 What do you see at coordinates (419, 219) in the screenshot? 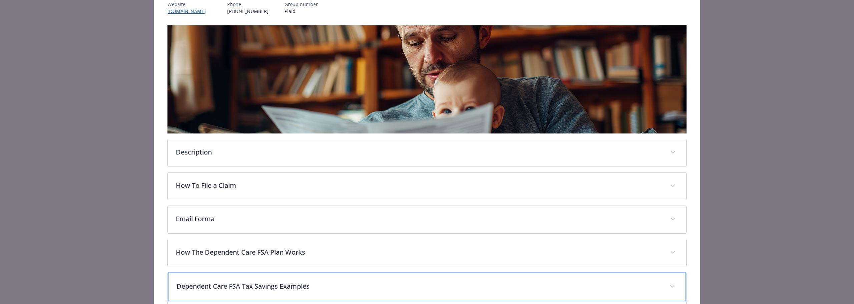
I see `p: Email Forma` at bounding box center [419, 219].